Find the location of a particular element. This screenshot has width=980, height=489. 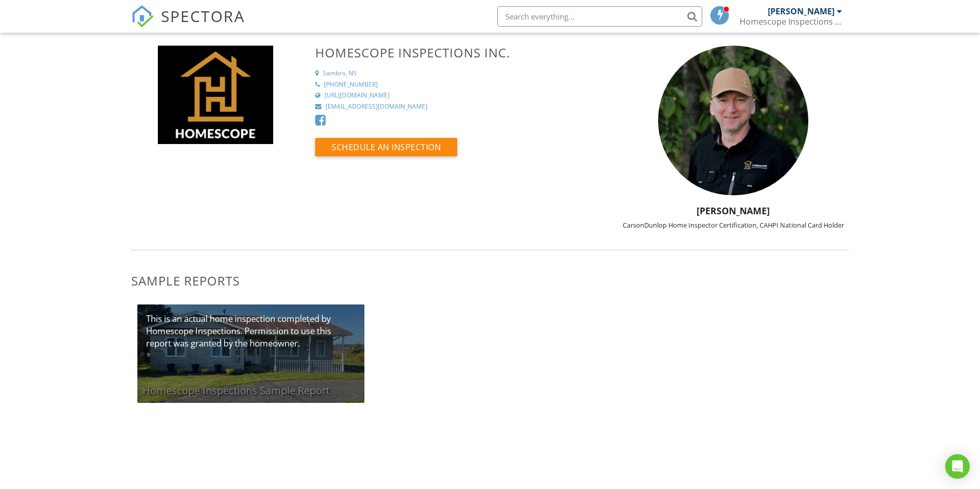

h3: Homescope Inspections Inc. is located at coordinates (460, 53).